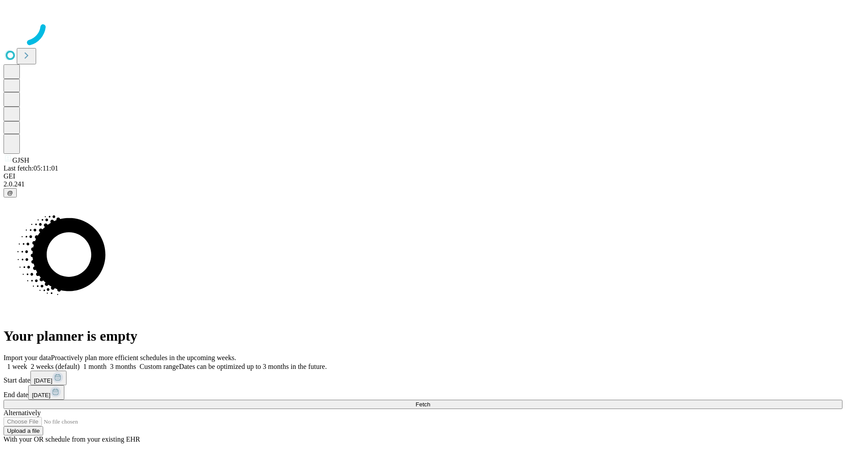 This screenshot has width=846, height=476. I want to click on button: Upload a file, so click(23, 431).